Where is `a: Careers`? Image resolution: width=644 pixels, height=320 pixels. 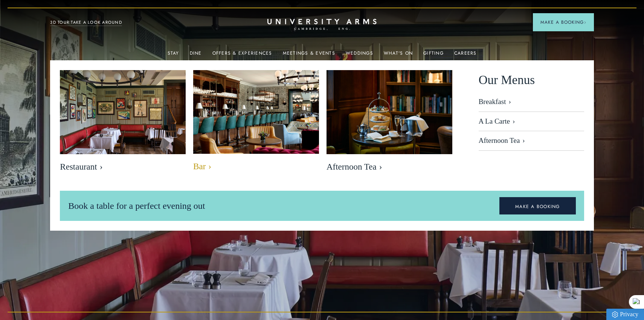 a: Careers is located at coordinates (466, 55).